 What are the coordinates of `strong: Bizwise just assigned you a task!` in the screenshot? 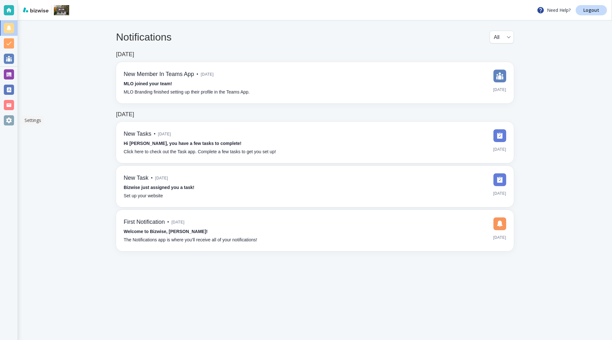 It's located at (159, 187).